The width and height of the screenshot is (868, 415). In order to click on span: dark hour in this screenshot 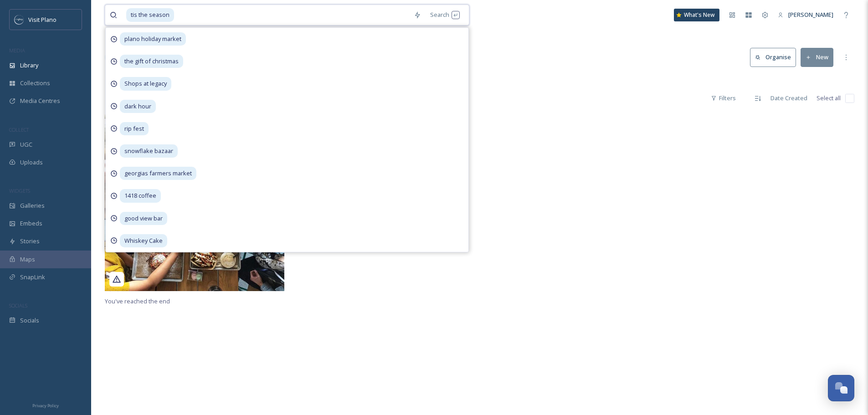, I will do `click(138, 106)`.